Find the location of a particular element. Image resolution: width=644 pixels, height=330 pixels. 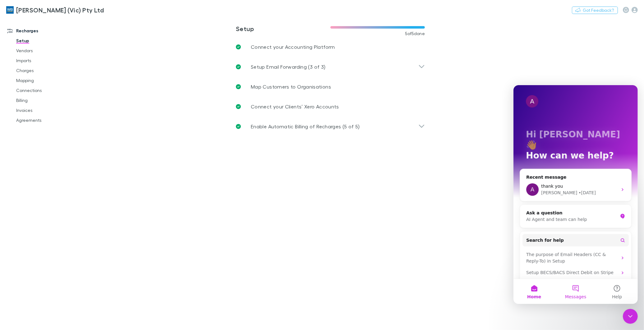

a: Connect your Accounting Platform is located at coordinates (330, 47).